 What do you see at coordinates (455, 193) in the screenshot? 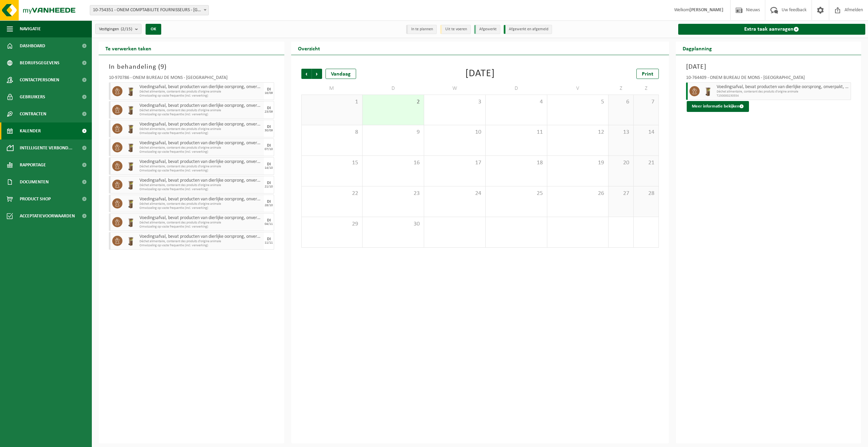
I see `span: 24` at bounding box center [455, 193].